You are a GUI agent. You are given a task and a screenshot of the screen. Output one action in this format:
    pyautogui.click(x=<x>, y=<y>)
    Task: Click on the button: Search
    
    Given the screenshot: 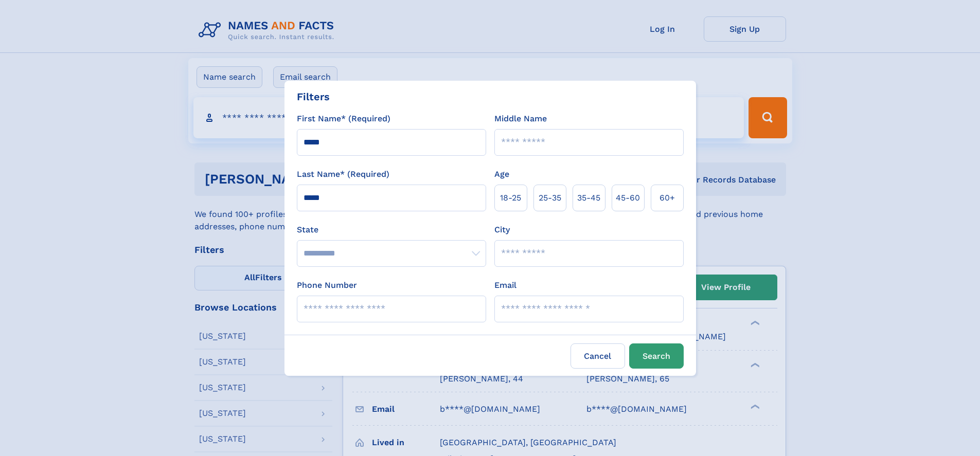 What is the action you would take?
    pyautogui.click(x=656, y=356)
    